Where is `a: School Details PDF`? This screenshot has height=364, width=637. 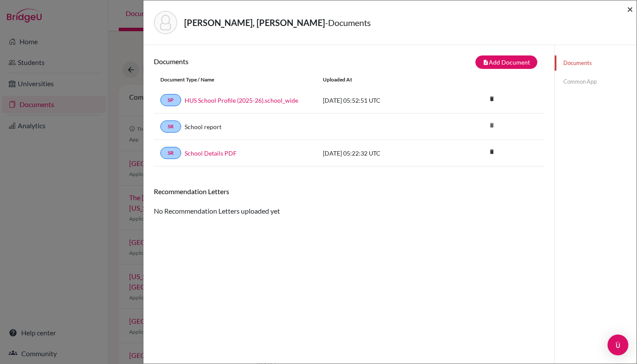
a: School Details PDF is located at coordinates (211, 153).